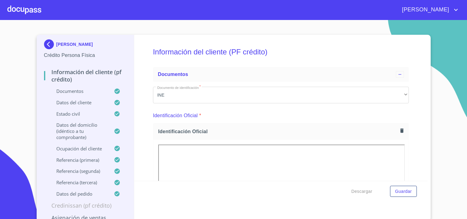 This screenshot has width=467, height=219. What do you see at coordinates (429, 10) in the screenshot?
I see `button: account of current user` at bounding box center [429, 10].